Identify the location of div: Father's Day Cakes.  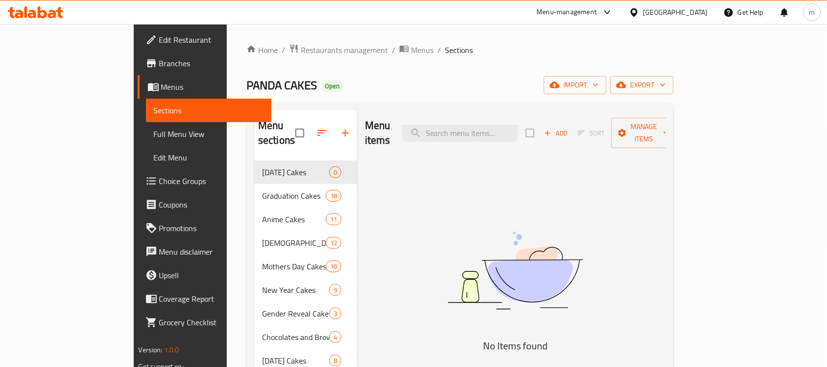
(296, 172).